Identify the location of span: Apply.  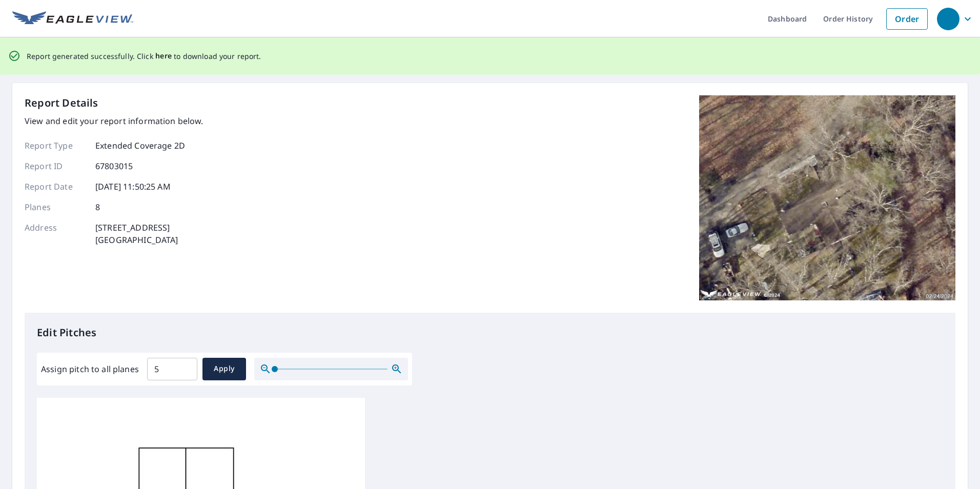
(224, 368).